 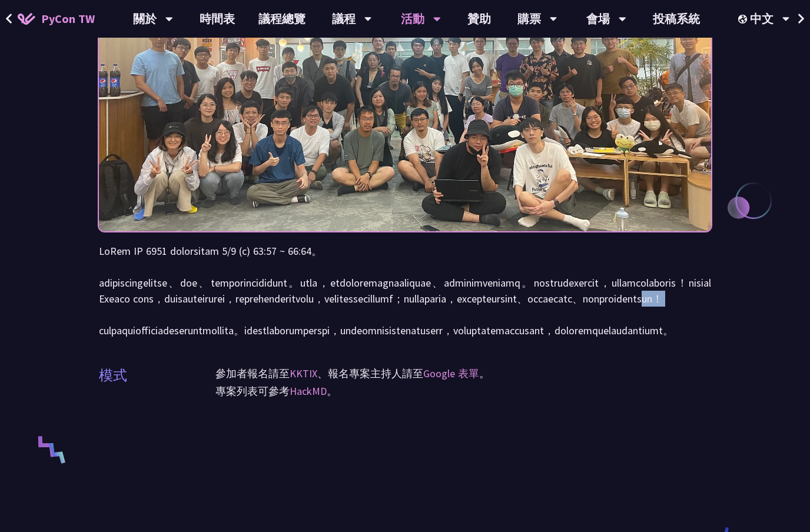 What do you see at coordinates (303, 373) in the screenshot?
I see `a: KKTIX` at bounding box center [303, 373].